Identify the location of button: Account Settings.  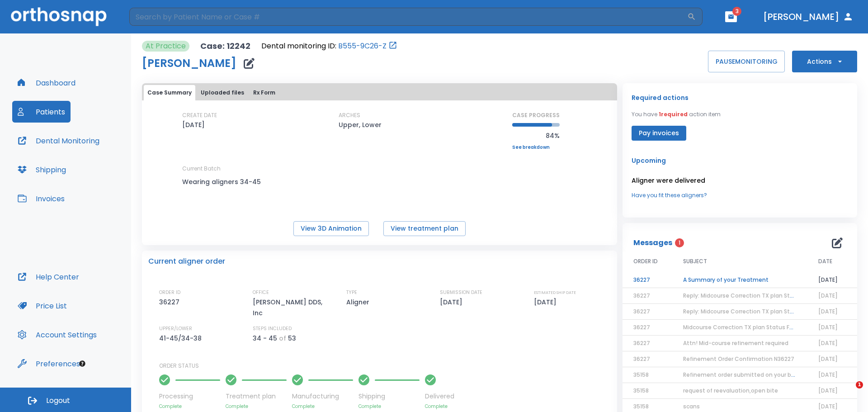
(57, 335).